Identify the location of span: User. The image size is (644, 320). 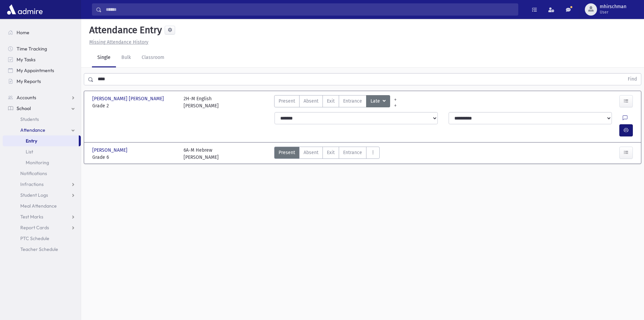
(613, 12).